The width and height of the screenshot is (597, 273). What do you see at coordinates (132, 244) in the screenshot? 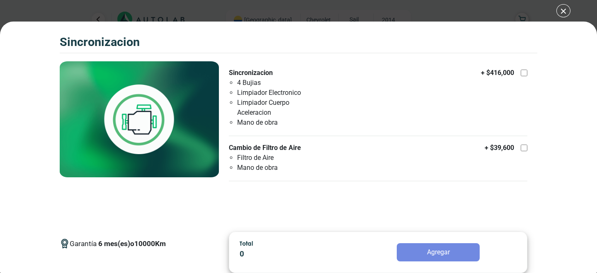
I see `p: 6 mes(es) o 10000 Km` at bounding box center [132, 244].